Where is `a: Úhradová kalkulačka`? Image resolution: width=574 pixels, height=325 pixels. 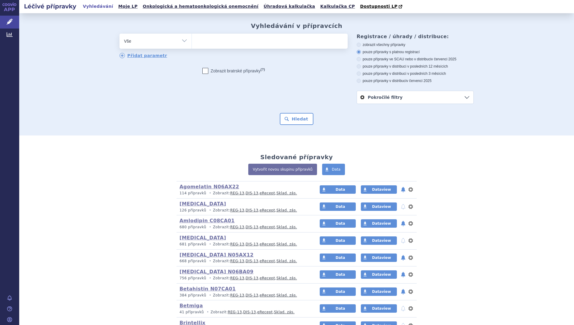
a: Úhradová kalkulačka is located at coordinates (289, 6).